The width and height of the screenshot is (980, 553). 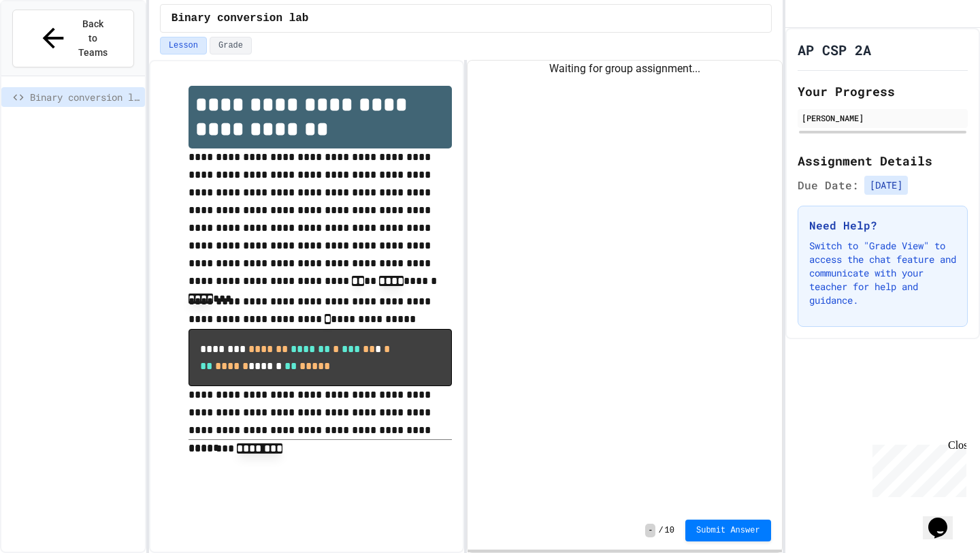 I want to click on h1: AP CSP 2A, so click(x=834, y=50).